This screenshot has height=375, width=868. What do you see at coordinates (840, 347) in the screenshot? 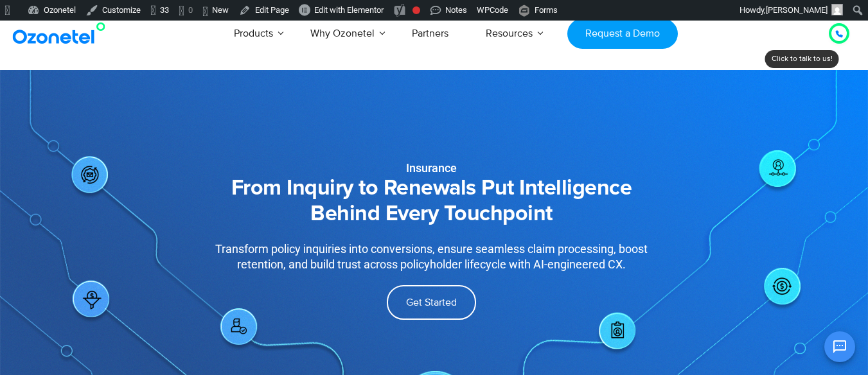
I see `button: Open chat` at bounding box center [840, 347].